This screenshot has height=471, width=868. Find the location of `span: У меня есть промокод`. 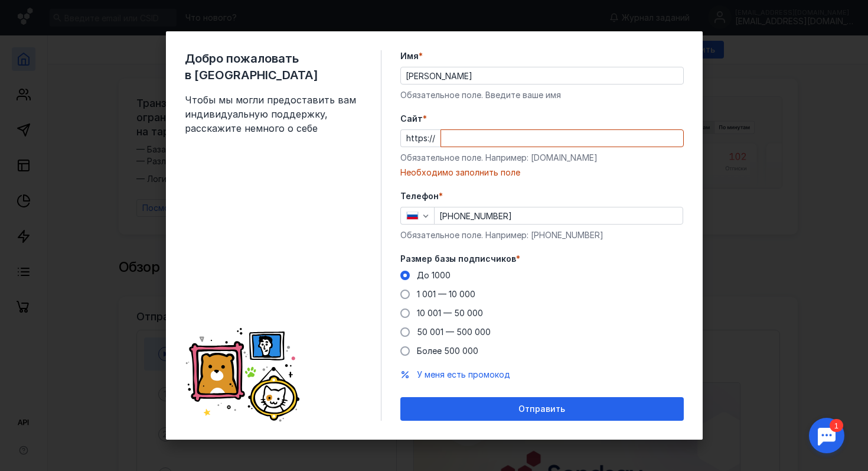

span: У меня есть промокод is located at coordinates (464, 374).